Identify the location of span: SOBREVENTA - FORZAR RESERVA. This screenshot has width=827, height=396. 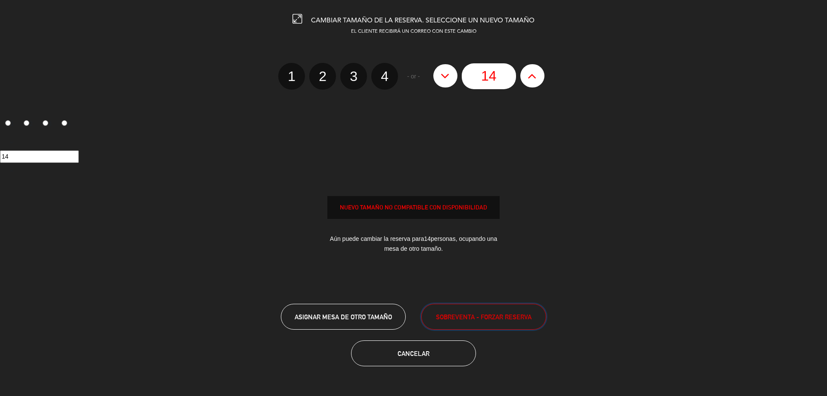
(484, 317).